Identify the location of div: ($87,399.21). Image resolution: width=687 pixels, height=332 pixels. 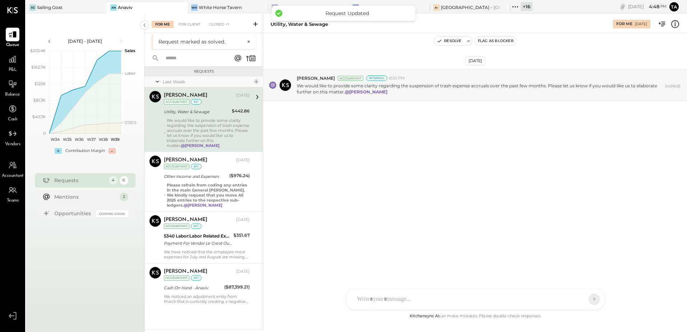
(237, 287).